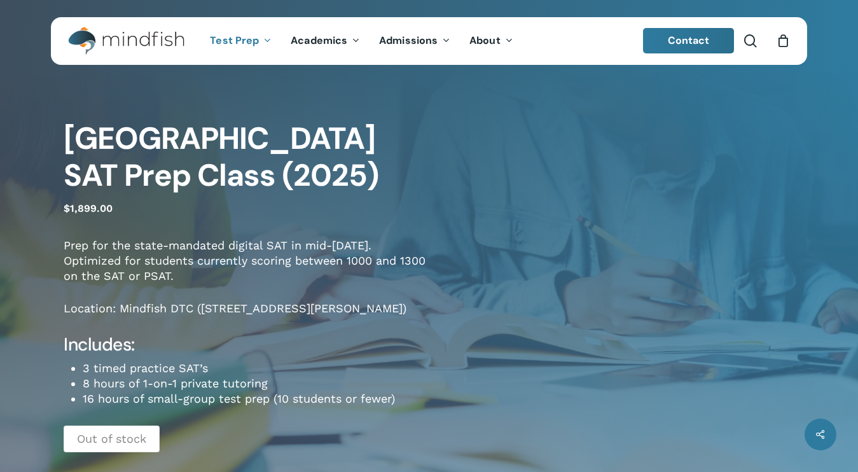 This screenshot has height=472, width=858. Describe the element at coordinates (361, 41) in the screenshot. I see `nav: Main Menu` at that location.